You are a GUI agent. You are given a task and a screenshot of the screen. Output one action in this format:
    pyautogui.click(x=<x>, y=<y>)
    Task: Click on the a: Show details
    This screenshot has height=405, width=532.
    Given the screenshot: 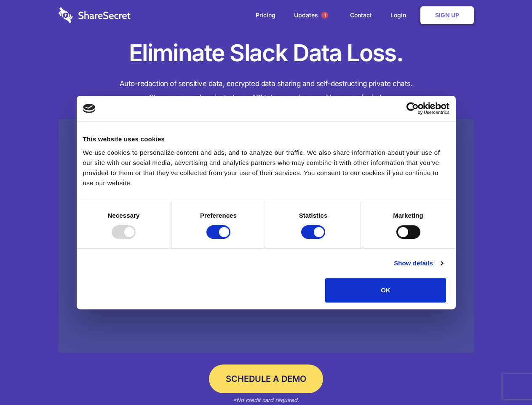 What is the action you would take?
    pyautogui.click(x=419, y=263)
    